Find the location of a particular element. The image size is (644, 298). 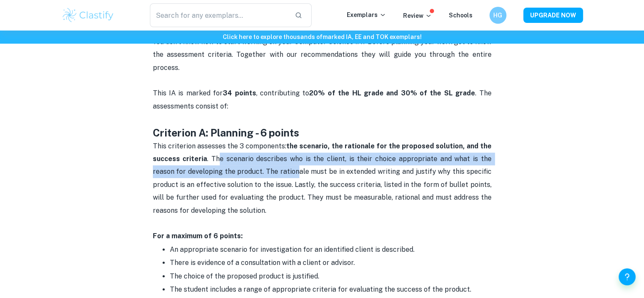

button: UPGRADE NOW is located at coordinates (553, 15).